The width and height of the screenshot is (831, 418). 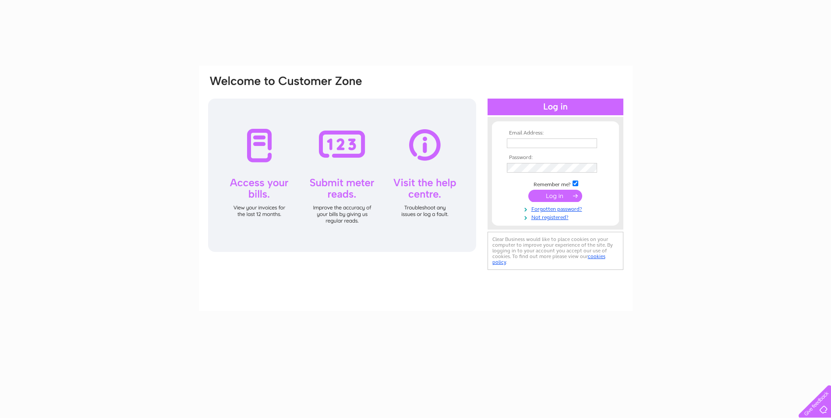 What do you see at coordinates (549, 259) in the screenshot?
I see `a: cookies policy` at bounding box center [549, 259].